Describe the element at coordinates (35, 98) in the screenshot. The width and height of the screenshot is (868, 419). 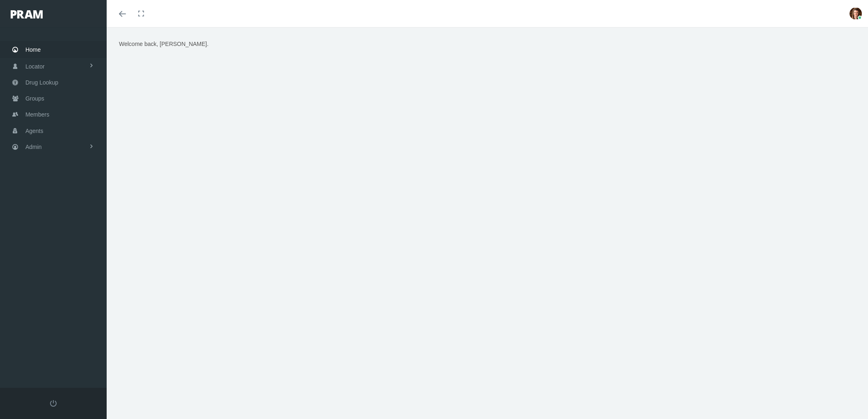
I see `span: Groups` at that location.